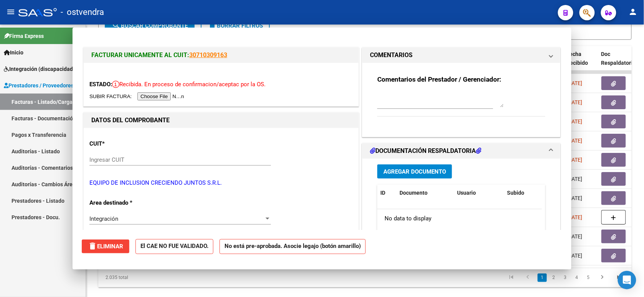  Describe the element at coordinates (105, 247) in the screenshot. I see `button: Eliminar` at that location.